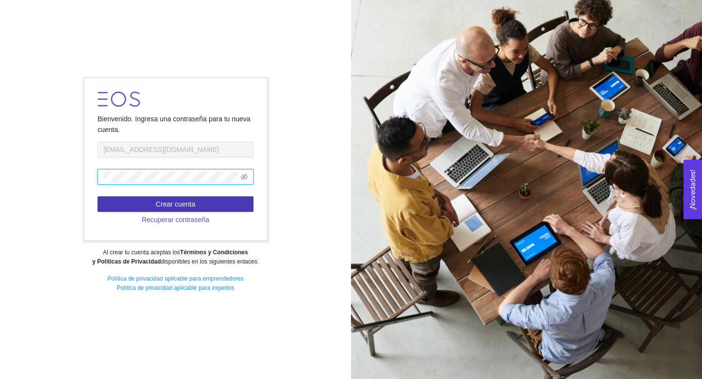 The height and width of the screenshot is (379, 702). Describe the element at coordinates (693, 190) in the screenshot. I see `button: Open Feedback Widget` at that location.